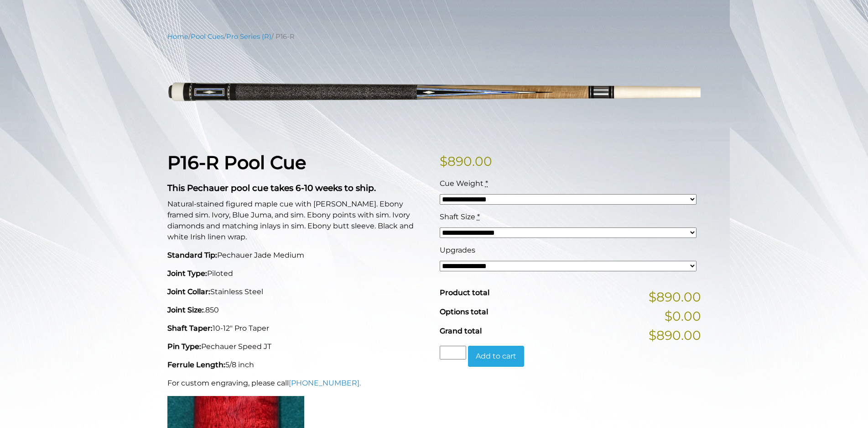  I want to click on span: Options total, so click(464, 311).